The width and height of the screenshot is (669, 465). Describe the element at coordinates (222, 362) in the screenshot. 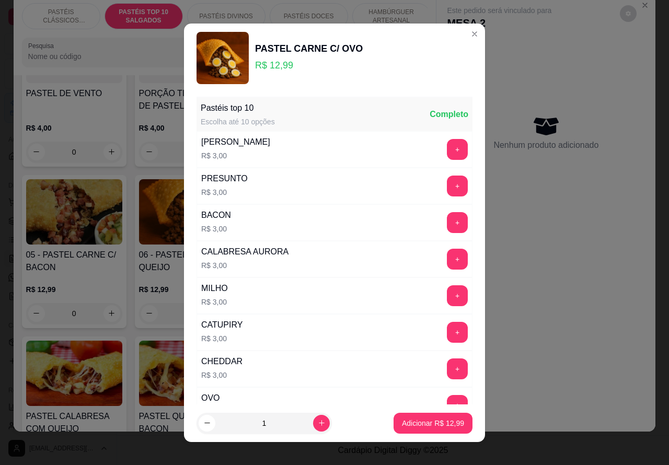

I see `div: CHEDDAR` at that location.